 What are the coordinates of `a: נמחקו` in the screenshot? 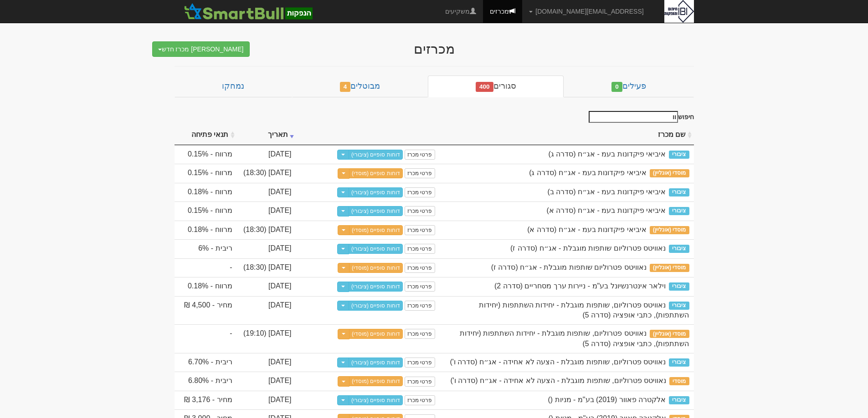 It's located at (233, 86).